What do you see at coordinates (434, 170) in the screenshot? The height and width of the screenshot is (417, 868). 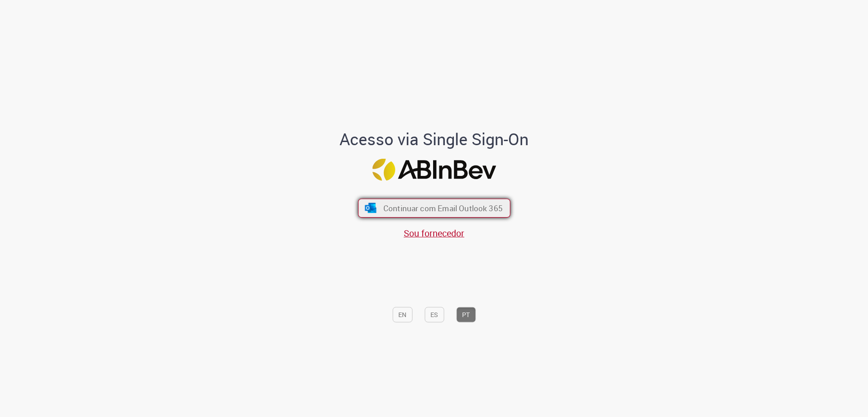 I see `img: Logo ABInBev` at bounding box center [434, 170].